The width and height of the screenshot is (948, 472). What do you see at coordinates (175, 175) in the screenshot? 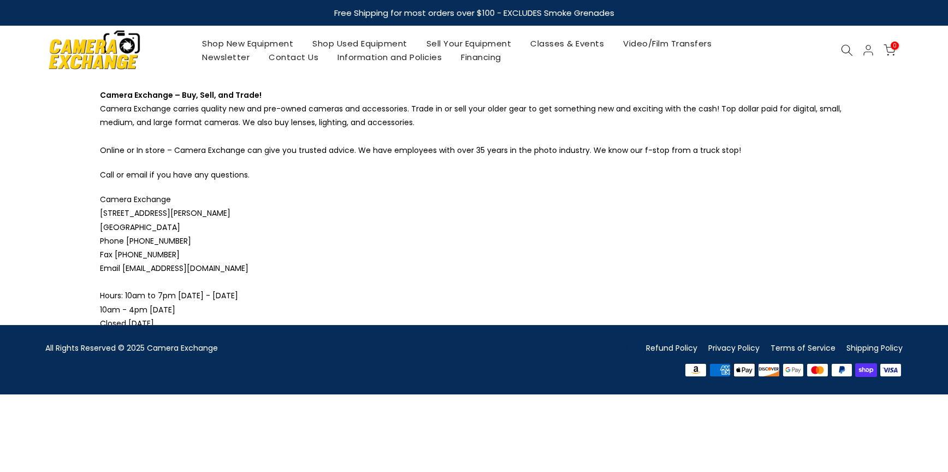
I see `span: Call or email if you have any questions.` at bounding box center [175, 175].